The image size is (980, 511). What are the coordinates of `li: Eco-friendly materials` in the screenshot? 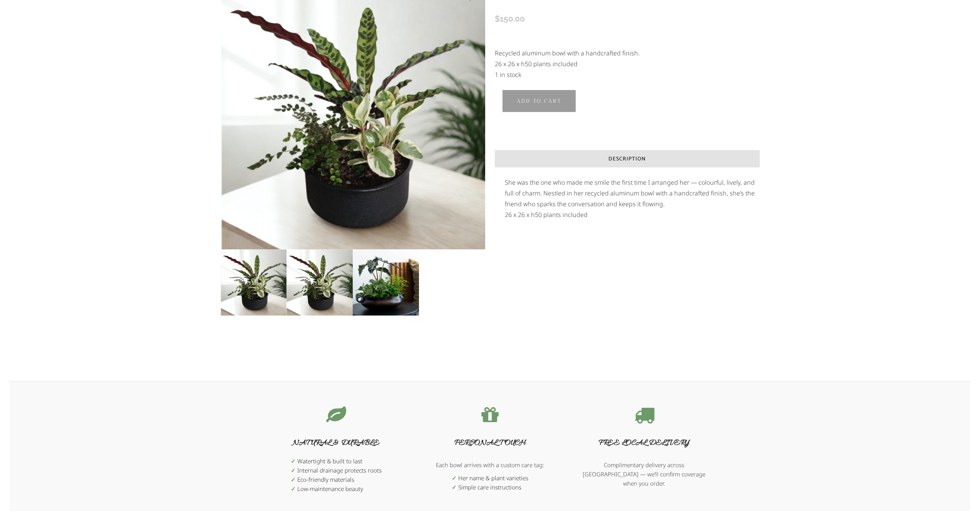 It's located at (336, 479).